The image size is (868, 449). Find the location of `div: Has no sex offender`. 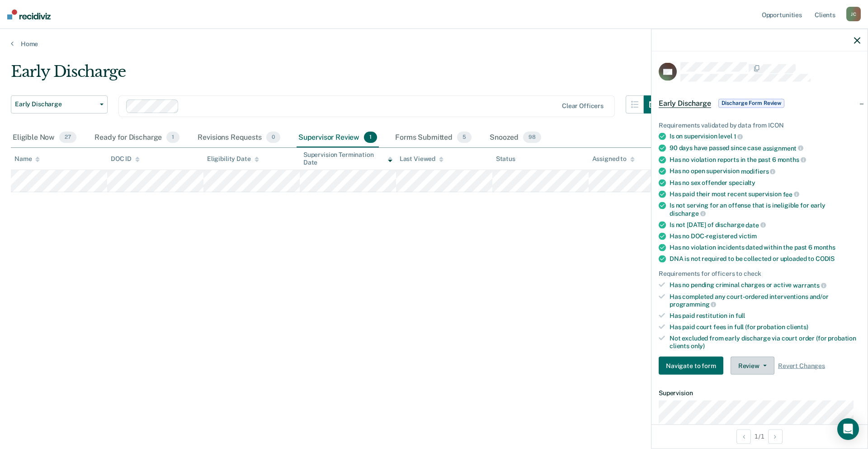

div: Has no sex offender is located at coordinates (765, 182).